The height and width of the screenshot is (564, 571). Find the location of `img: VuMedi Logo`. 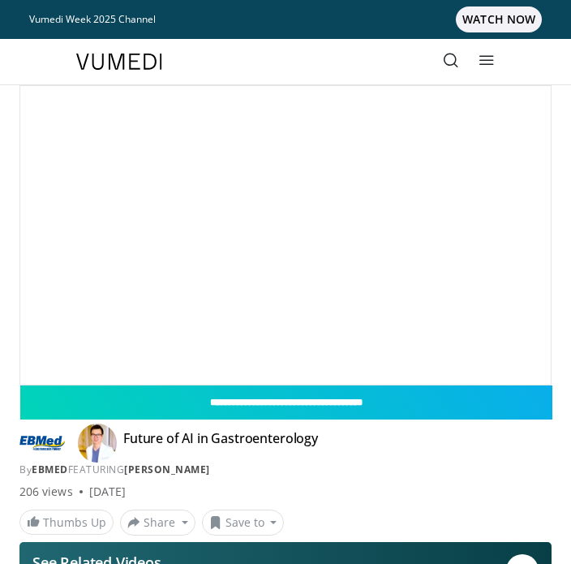

img: VuMedi Logo is located at coordinates (119, 62).